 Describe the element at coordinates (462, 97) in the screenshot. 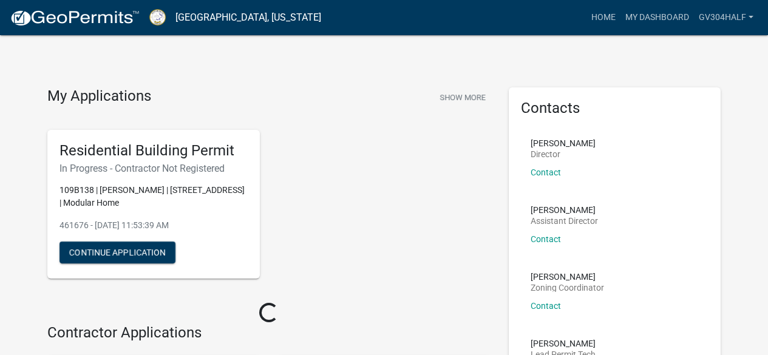

I see `button: Show More` at that location.